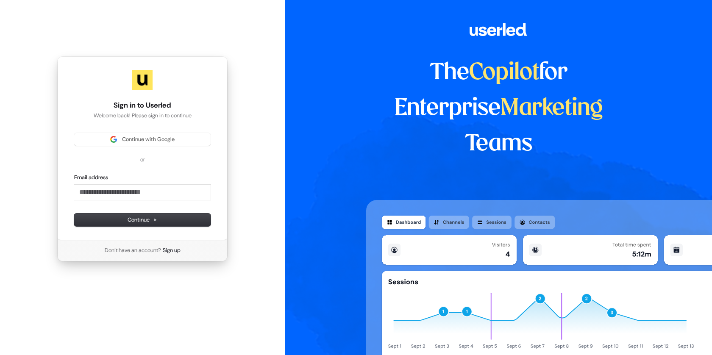 This screenshot has height=355, width=712. Describe the element at coordinates (499, 109) in the screenshot. I see `h1: The for Enterprise Teams` at that location.